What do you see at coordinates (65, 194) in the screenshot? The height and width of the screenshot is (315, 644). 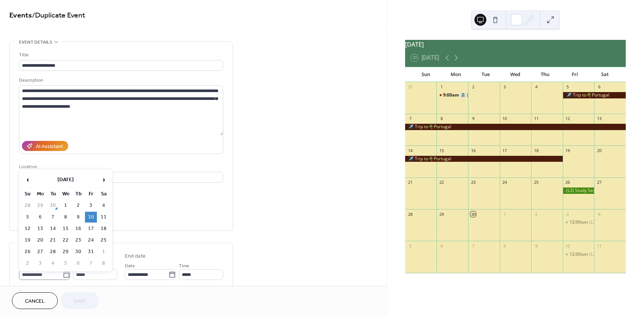 I see `th: We` at bounding box center [65, 194].